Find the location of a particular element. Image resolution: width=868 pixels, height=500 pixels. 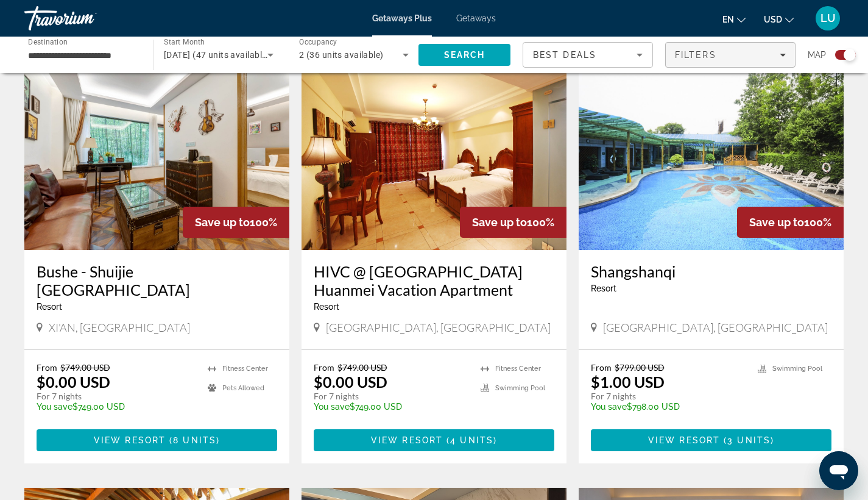

a: HIVC @ Chongqing Huanmei Vacation Apartment is located at coordinates (434, 152).